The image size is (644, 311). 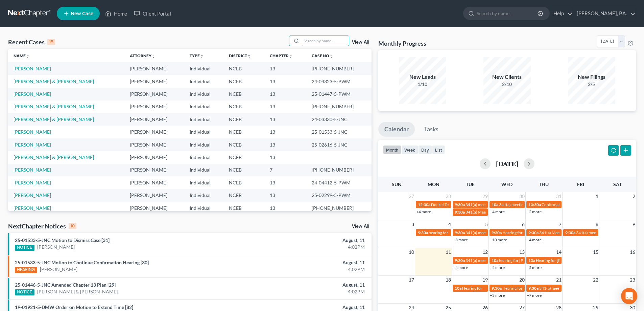 What do you see at coordinates (559, 280) in the screenshot?
I see `span: 21` at bounding box center [559, 280].